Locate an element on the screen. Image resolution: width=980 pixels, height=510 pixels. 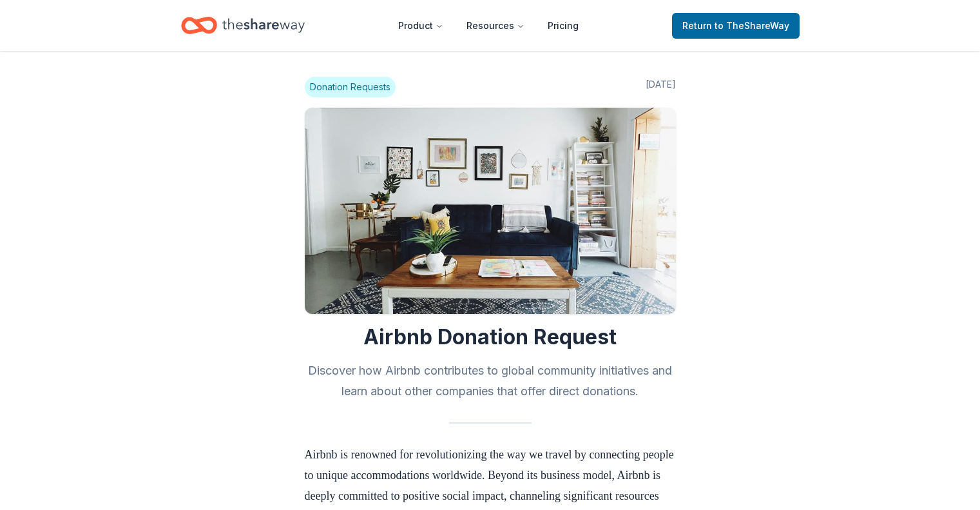
h2: Discover how Airbnb contributes to global community initiatives and learn about other companies t... is located at coordinates (490, 381).